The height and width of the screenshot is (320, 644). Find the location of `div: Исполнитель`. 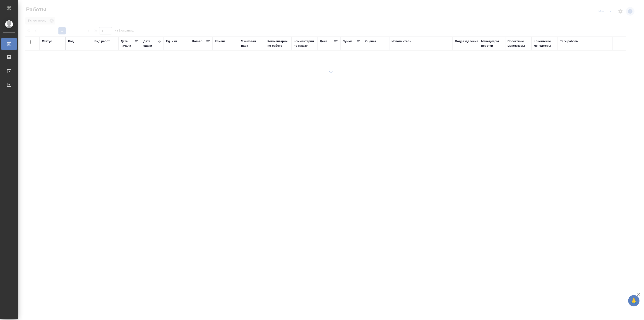

div: Исполнитель is located at coordinates (402, 41).